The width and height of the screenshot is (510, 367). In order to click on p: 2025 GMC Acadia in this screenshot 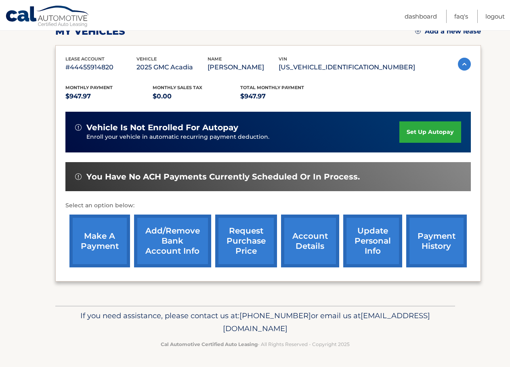, I will do `click(172, 67)`.